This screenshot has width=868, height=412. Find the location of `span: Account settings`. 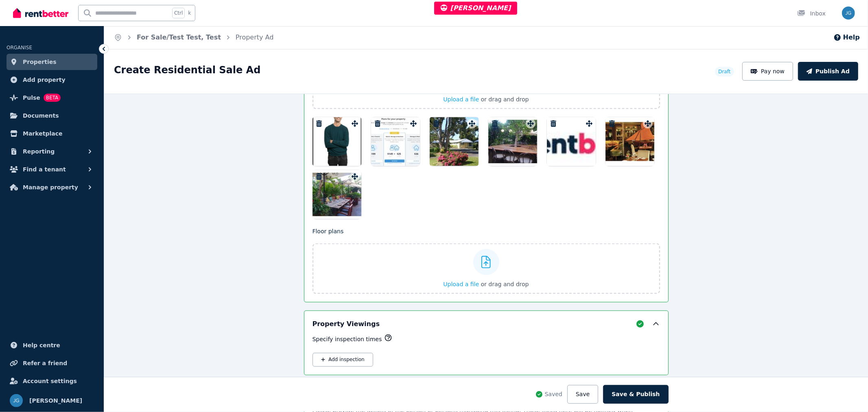

span: Account settings is located at coordinates (50, 381).